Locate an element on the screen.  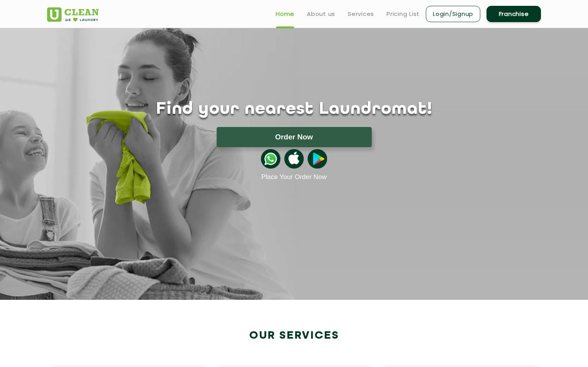
img: whatsappicon.png is located at coordinates (271, 159).